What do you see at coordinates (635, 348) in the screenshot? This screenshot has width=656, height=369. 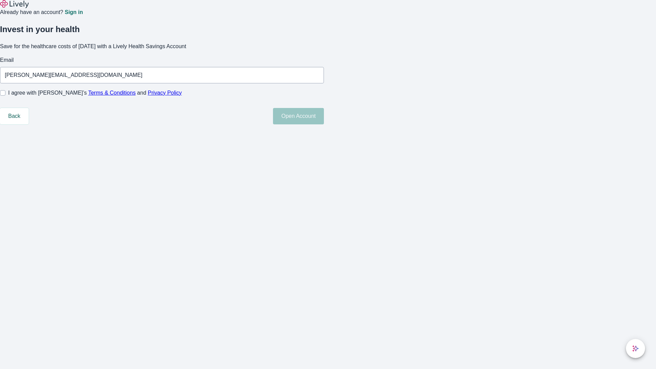 I see `svg: Lively AI Assistant` at bounding box center [635, 348].